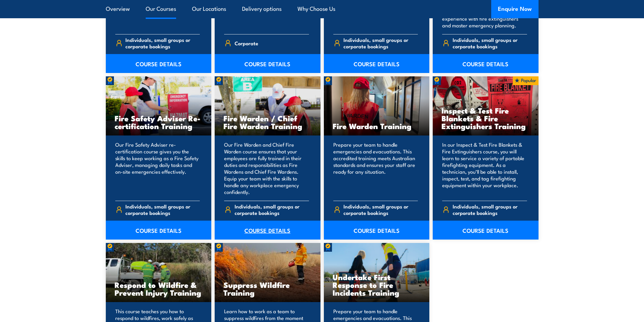  What do you see at coordinates (157, 168) in the screenshot?
I see `p: Our Fire Safety Adviser re-certification course gives you the skills to keep working as a Fire Sa...` at bounding box center [157, 168].